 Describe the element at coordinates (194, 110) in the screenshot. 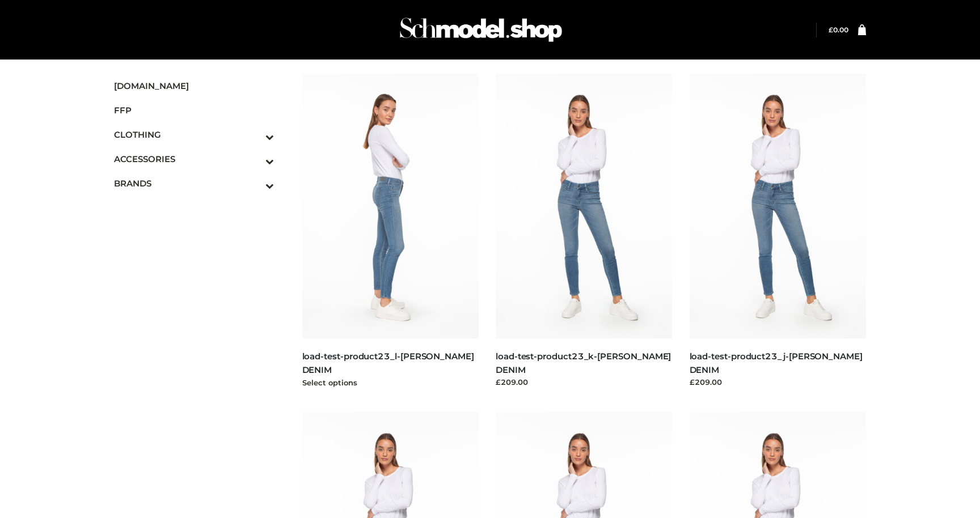

I see `span: FFP` at that location.